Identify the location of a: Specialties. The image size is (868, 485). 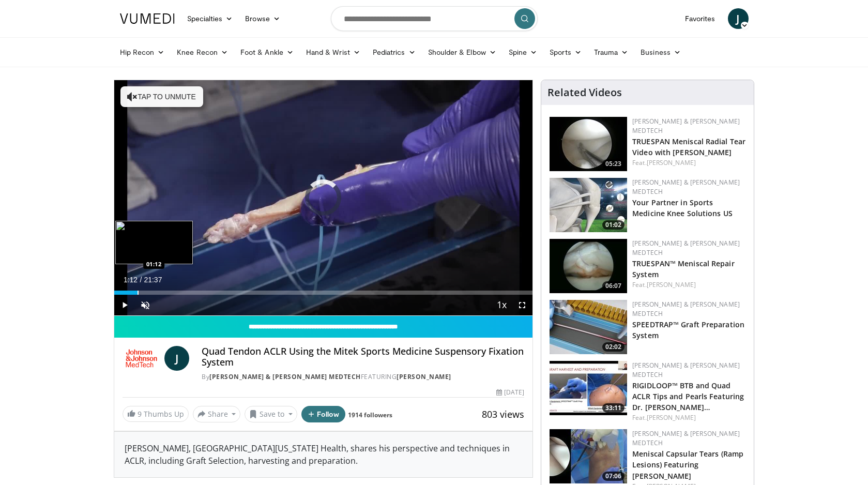
(210, 18).